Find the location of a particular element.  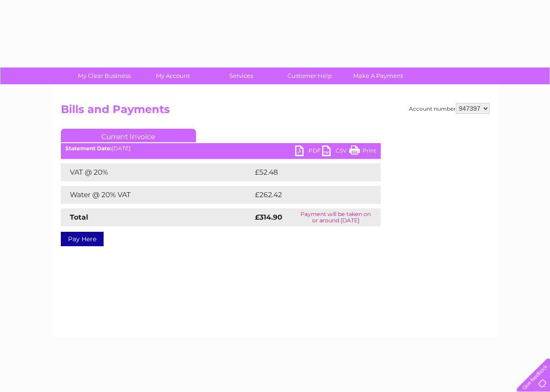

a: My Clear Business is located at coordinates (104, 76).